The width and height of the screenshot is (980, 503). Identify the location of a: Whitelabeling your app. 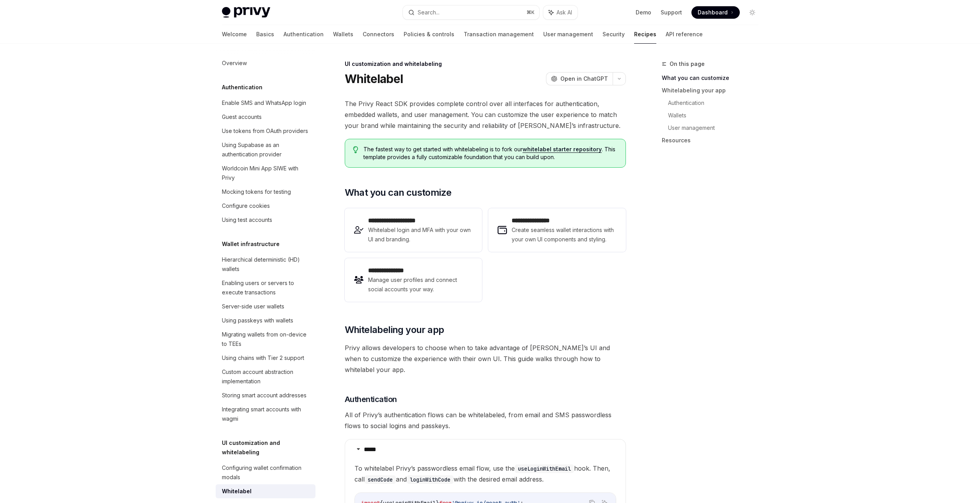
(714, 91).